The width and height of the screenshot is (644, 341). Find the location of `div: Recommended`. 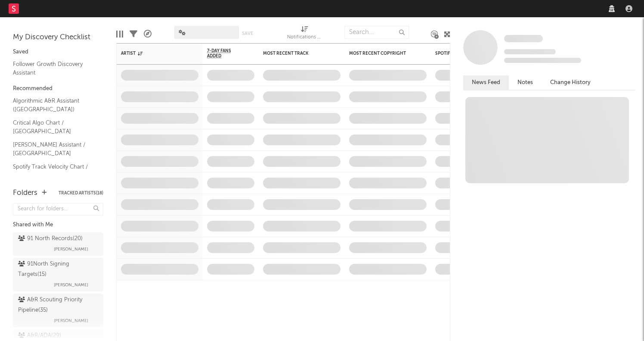

div: Recommended is located at coordinates (58, 88).